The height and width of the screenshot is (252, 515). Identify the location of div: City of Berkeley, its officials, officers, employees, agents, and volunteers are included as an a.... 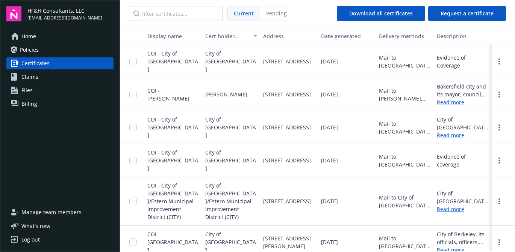
(463, 239).